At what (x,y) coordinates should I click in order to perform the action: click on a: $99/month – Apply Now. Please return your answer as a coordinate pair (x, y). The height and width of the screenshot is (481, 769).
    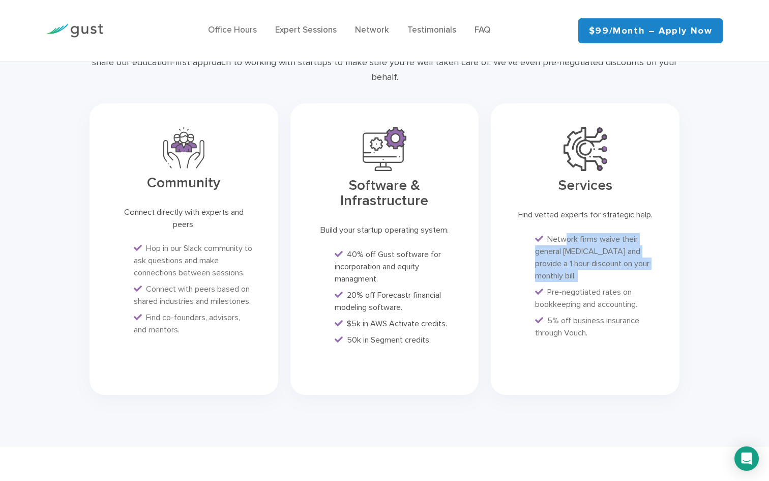
    Looking at the image, I should click on (650, 31).